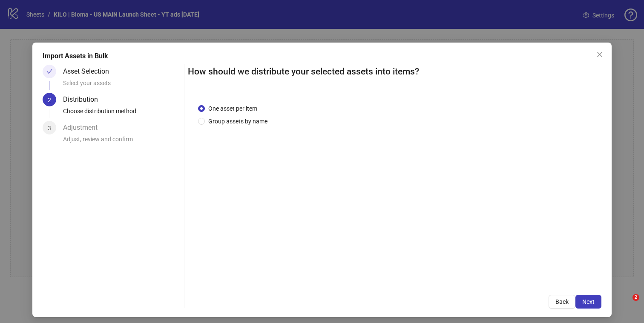  I want to click on h2: How should we distribute your selected assets into items?, so click(395, 72).